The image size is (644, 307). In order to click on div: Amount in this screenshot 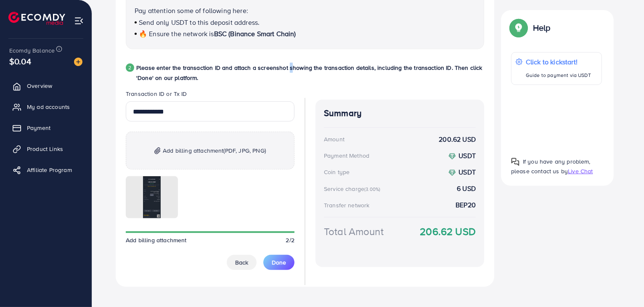, I will do `click(334, 140)`.